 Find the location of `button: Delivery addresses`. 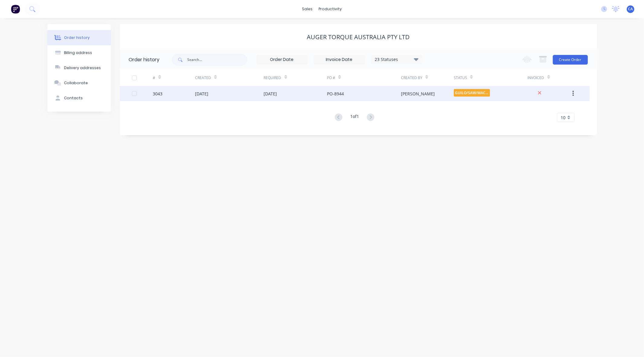

button: Delivery addresses is located at coordinates (79, 68).